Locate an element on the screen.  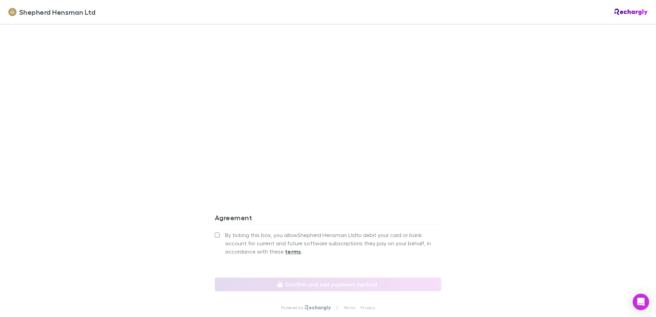
strong: terms is located at coordinates (293, 252).